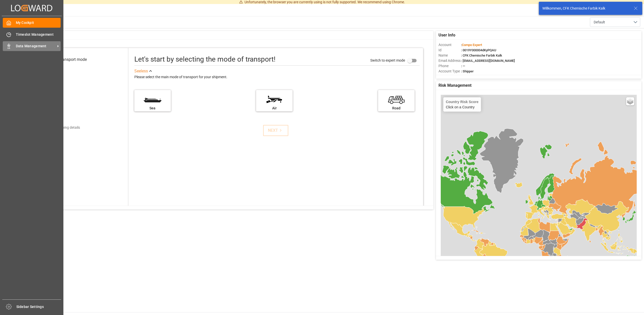 This screenshot has width=644, height=315. What do you see at coordinates (388, 60) in the screenshot?
I see `span: Switch to expert mode` at bounding box center [388, 60].